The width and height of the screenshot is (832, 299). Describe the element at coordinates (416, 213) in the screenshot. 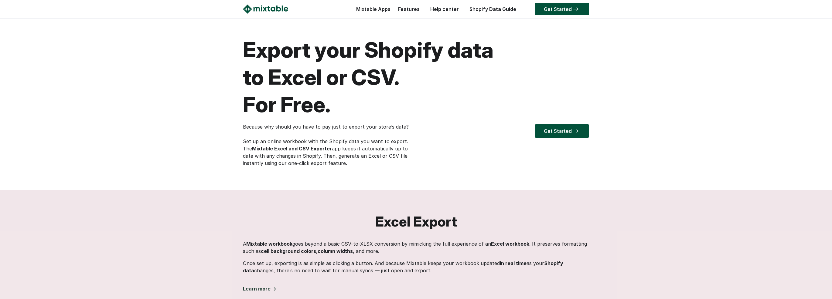

I see `h2: Excel Export` at that location.